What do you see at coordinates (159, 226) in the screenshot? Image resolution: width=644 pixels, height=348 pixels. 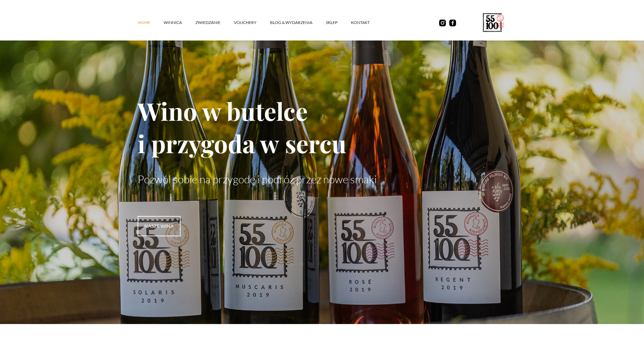 I see `a: nasze wina` at bounding box center [159, 226].